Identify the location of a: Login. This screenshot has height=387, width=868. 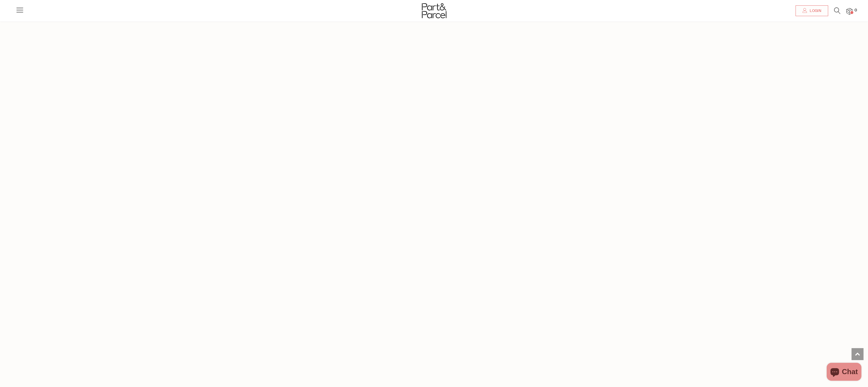
(812, 11).